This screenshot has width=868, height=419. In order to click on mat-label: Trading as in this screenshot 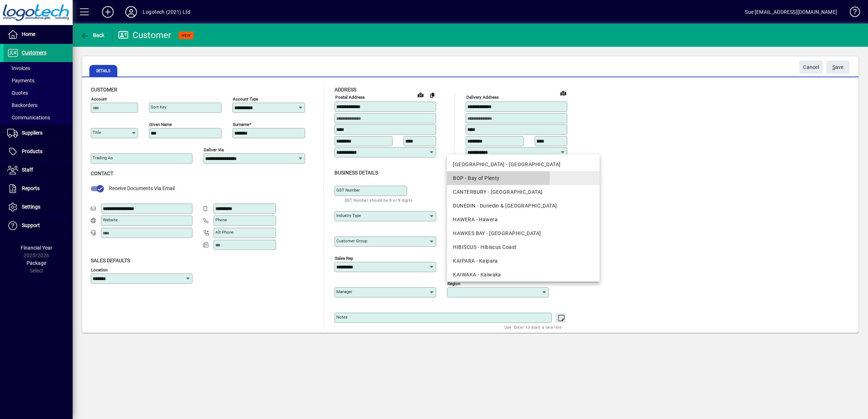, I will do `click(103, 158)`.